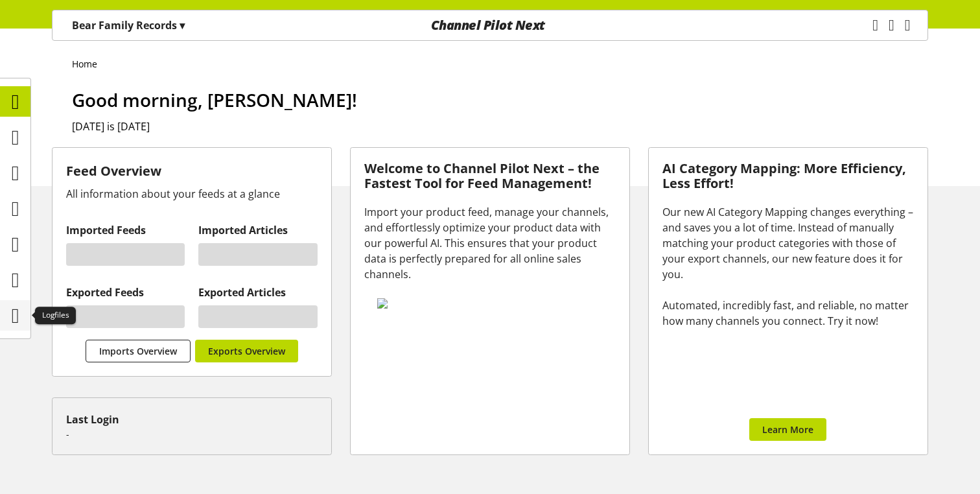  What do you see at coordinates (192, 171) in the screenshot?
I see `h3: Feed Overview` at bounding box center [192, 171].